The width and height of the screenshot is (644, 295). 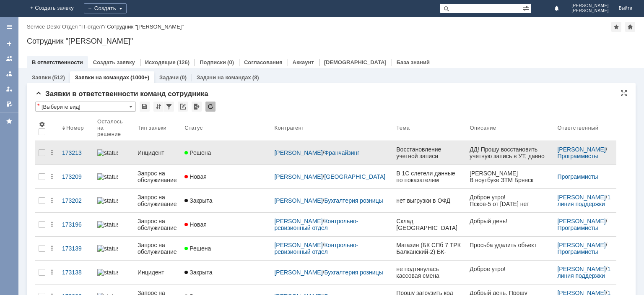 What do you see at coordinates (158, 272) in the screenshot?
I see `a: Инцидент` at bounding box center [158, 272].